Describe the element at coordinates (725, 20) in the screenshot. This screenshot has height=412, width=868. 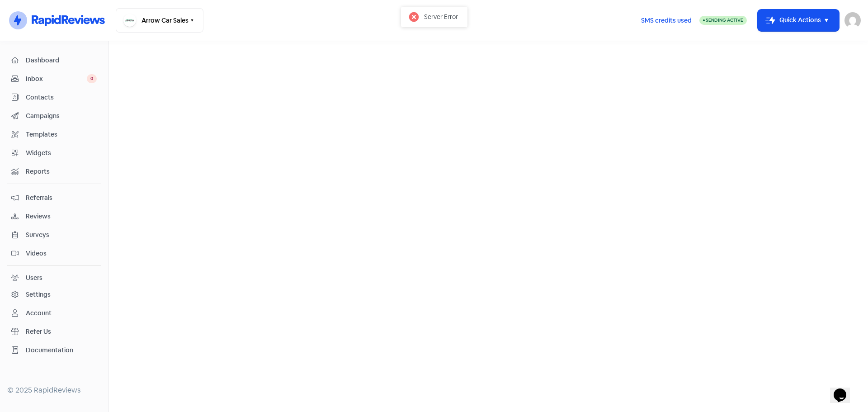
I see `span: Sending Active` at that location.